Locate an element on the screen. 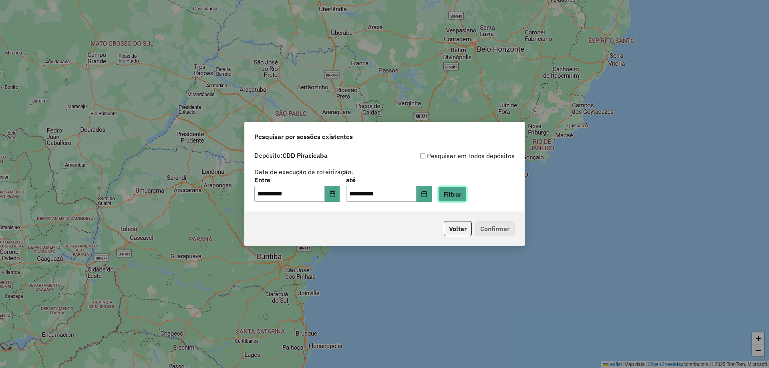 This screenshot has height=368, width=769. strong: CDD Piracicaba is located at coordinates (305, 155).